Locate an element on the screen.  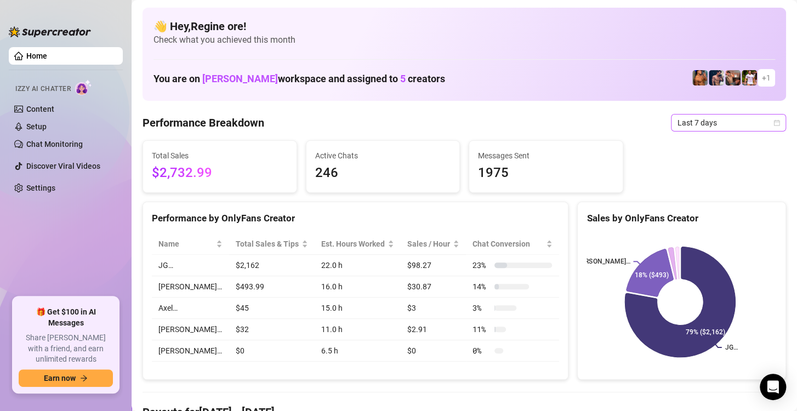
span: Izzy AI Chatter is located at coordinates (43, 89).